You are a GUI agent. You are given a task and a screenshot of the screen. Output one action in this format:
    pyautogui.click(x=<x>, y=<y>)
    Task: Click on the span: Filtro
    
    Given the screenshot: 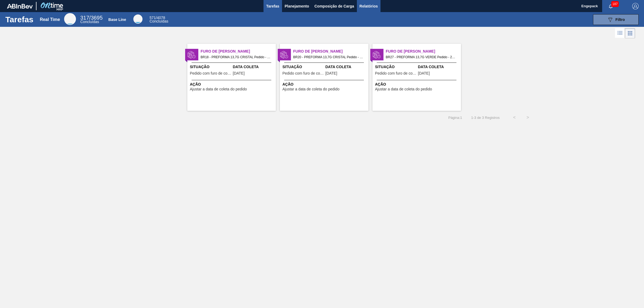 What is the action you would take?
    pyautogui.click(x=620, y=19)
    